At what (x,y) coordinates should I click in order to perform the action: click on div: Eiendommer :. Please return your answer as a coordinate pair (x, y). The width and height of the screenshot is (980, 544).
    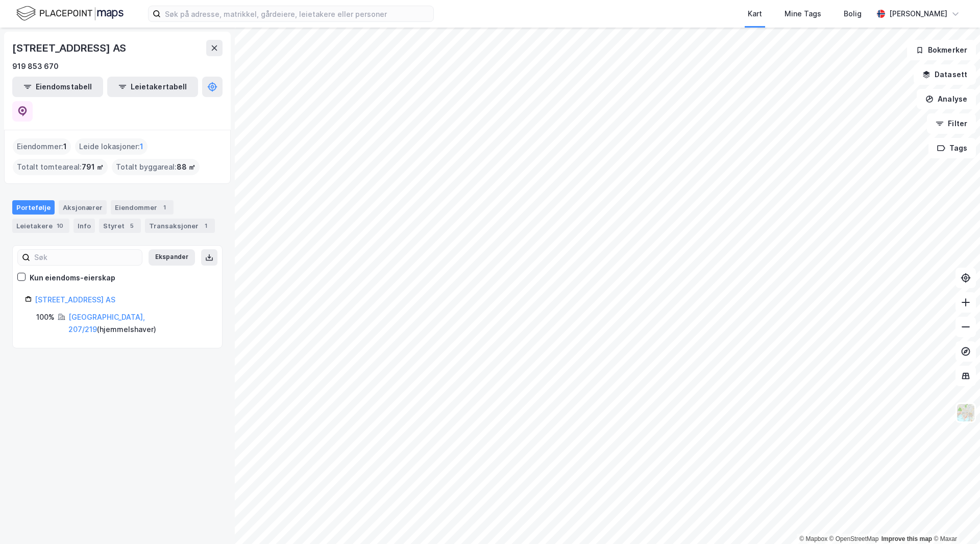
    Looking at the image, I should click on (42, 147).